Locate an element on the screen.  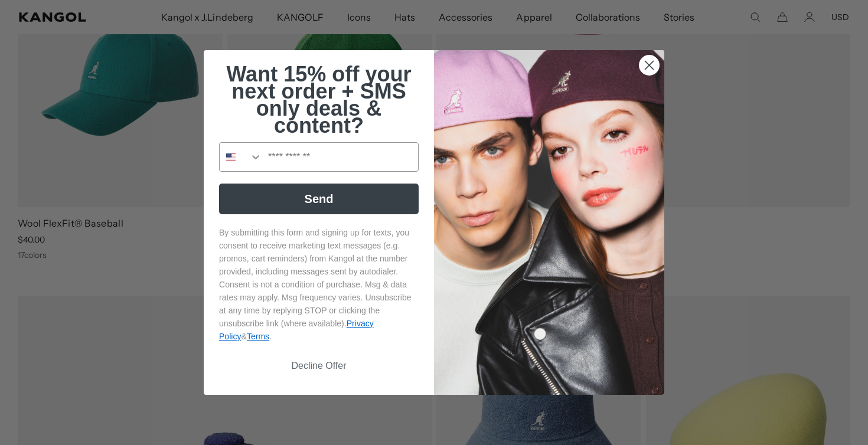
img: United States is located at coordinates (231, 157).